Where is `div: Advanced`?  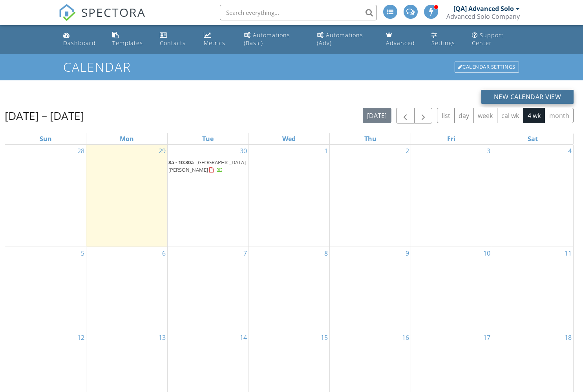
div: Advanced is located at coordinates (400, 43).